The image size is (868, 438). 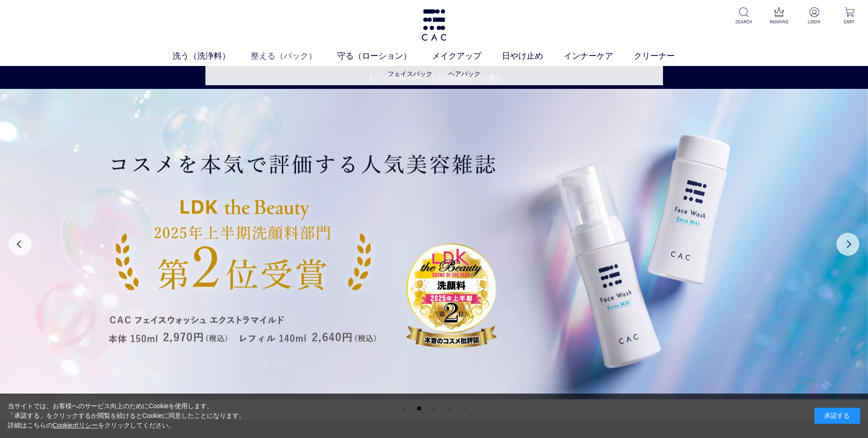 What do you see at coordinates (126, 416) in the screenshot?
I see `div: 当サイトでは、お客様へのサービス向上のためにCookieを使用します。 「承諾する」をクリックするか閲覧を続けるとCookieに同意したことになります。 詳細はこちらの をクリックしてください。` at bounding box center [126, 416].